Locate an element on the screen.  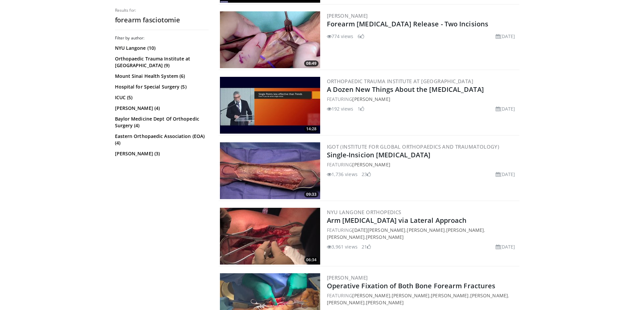
a: Mount Sinai Health System (6) is located at coordinates (161, 76).